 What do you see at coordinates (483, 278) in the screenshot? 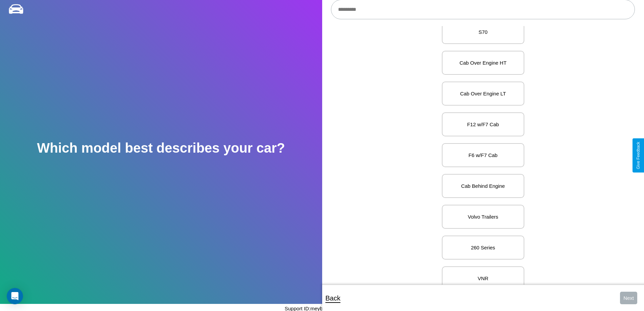
I see `p: VNR` at bounding box center [483, 278].